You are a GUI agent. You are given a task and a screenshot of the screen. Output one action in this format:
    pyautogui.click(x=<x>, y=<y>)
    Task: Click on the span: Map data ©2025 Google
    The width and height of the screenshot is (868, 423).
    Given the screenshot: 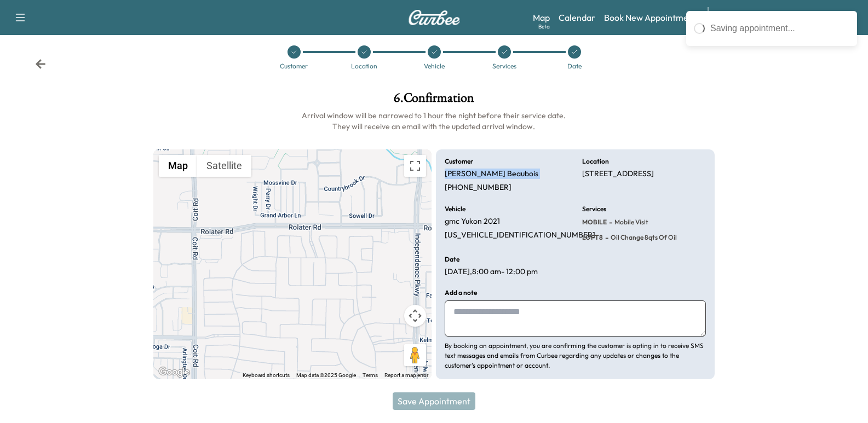 What is the action you would take?
    pyautogui.click(x=326, y=375)
    